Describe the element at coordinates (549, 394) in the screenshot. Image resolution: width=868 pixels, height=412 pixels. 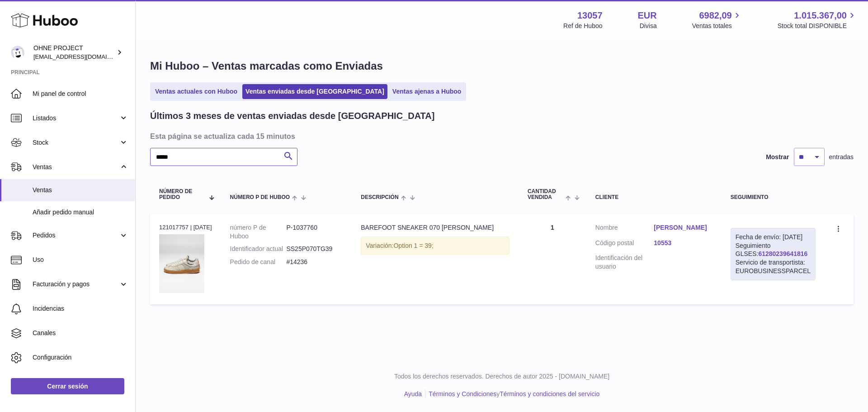
I see `a: Términos y condiciones del servicio` at that location.